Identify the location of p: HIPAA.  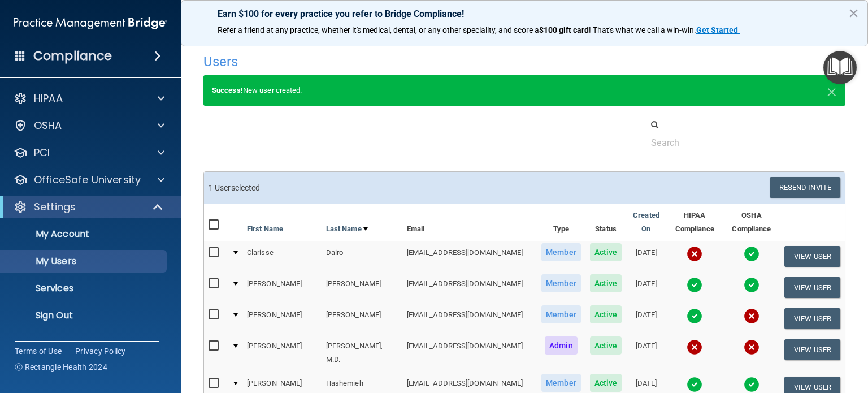
(48, 98).